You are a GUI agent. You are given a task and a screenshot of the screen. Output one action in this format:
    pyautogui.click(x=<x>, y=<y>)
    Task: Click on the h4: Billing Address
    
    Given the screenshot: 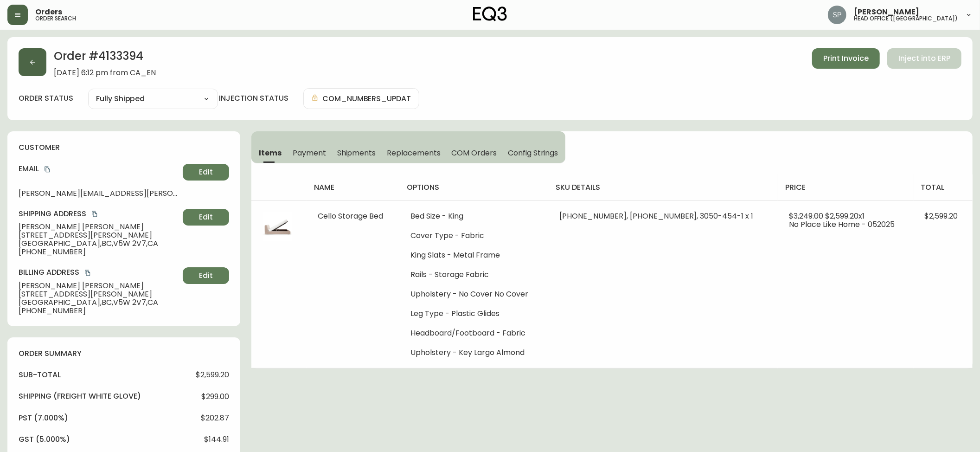 What is the action you would take?
    pyautogui.click(x=99, y=272)
    